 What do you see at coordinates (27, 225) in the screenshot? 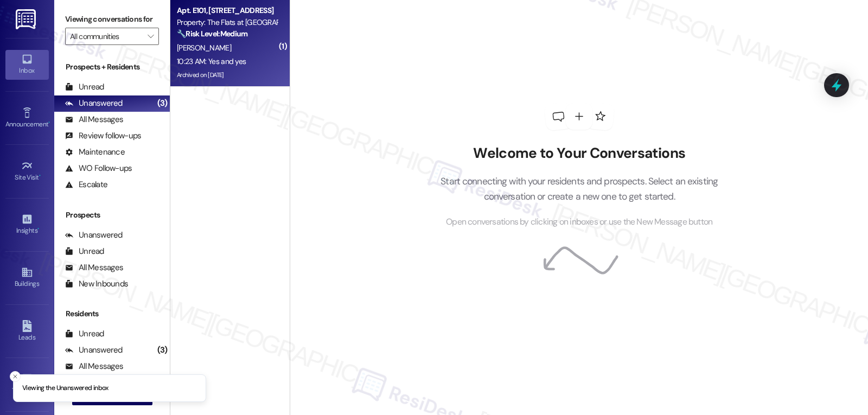
I see `a: Insights •` at bounding box center [27, 225].